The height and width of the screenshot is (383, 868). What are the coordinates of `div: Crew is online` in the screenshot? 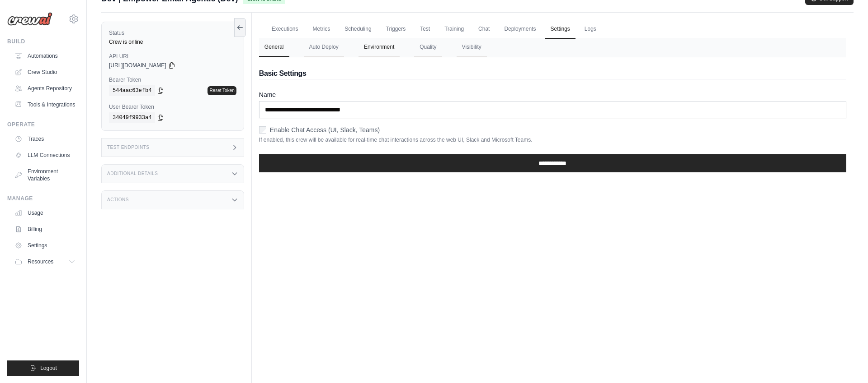 It's located at (173, 42).